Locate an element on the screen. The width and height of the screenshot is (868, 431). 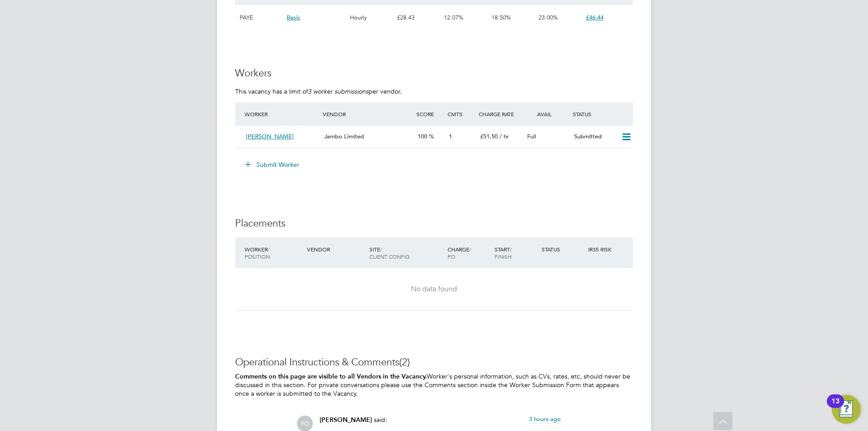
h3: Operational Instructions & Comments is located at coordinates (434, 362).